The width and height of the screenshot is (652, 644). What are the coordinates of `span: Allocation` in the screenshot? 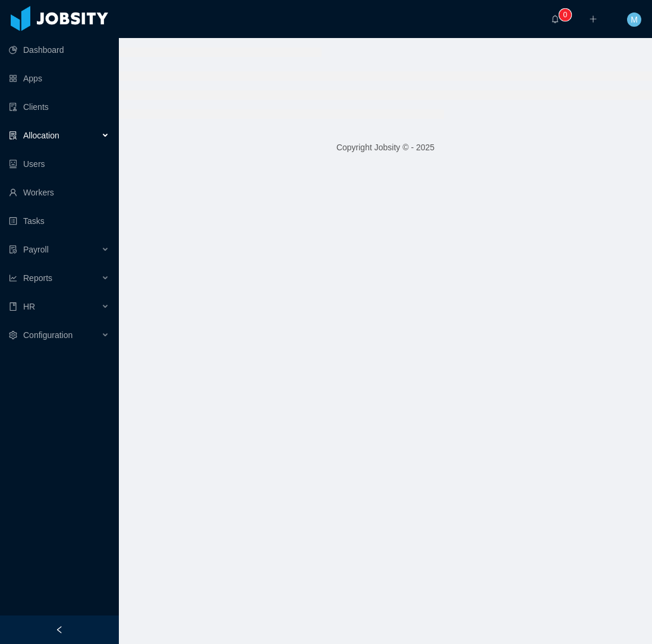 It's located at (41, 136).